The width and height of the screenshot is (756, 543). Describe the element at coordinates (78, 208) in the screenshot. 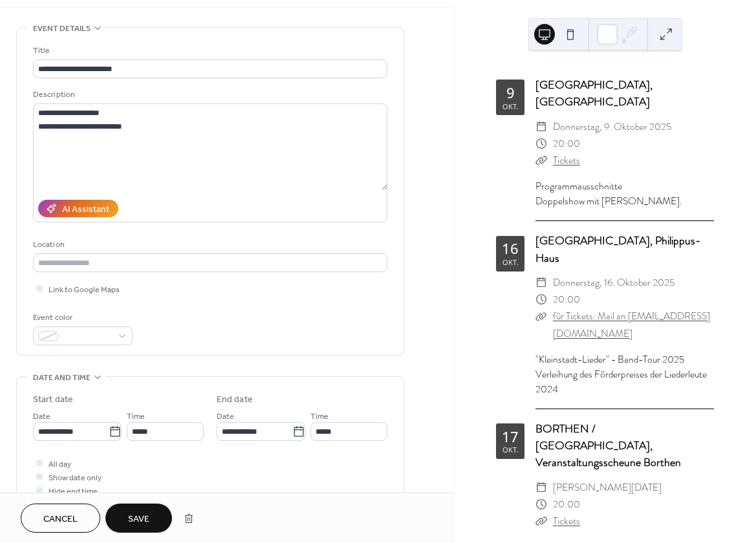

I see `button: AI Assistant` at that location.